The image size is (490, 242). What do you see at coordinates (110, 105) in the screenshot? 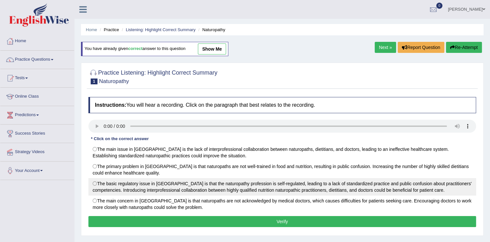
I see `b: Instructions:` at bounding box center [110, 105].